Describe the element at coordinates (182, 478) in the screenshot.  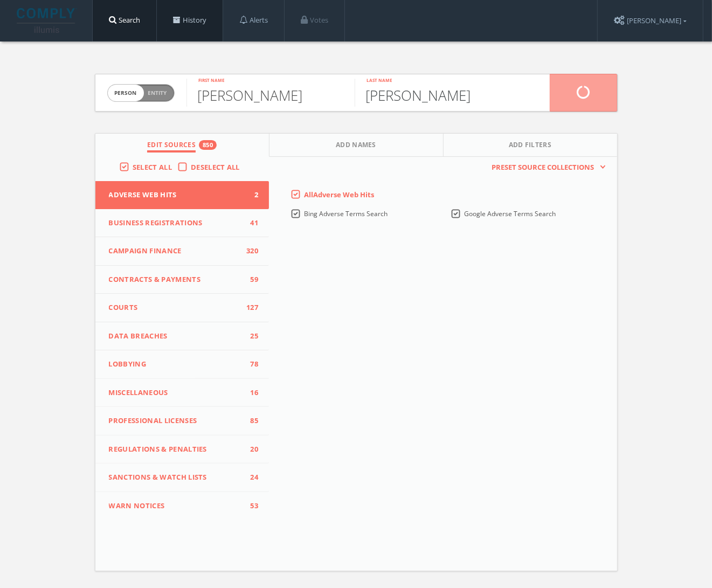
I see `button: Sanctions & Watch Lists24` at that location.